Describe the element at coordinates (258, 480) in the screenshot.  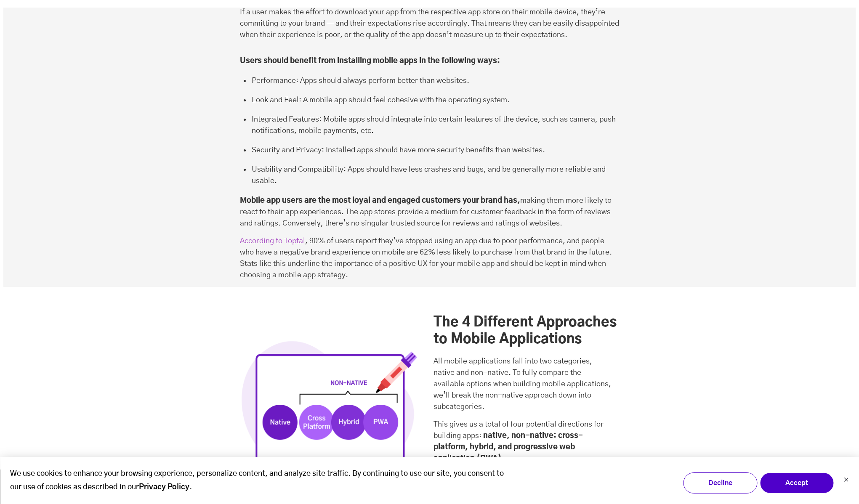
I see `p: We use cookies to enhance your browsing experience, personalize content, and analyze site traffic...` at that location.